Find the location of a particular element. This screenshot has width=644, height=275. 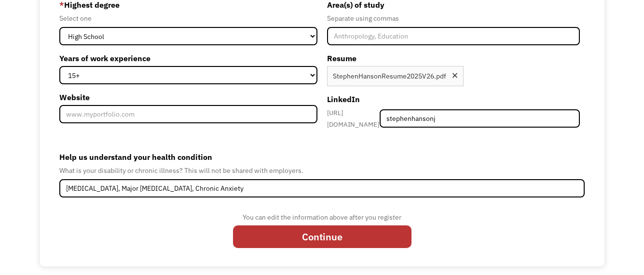

input: www.myportfolio.com is located at coordinates (189, 114).